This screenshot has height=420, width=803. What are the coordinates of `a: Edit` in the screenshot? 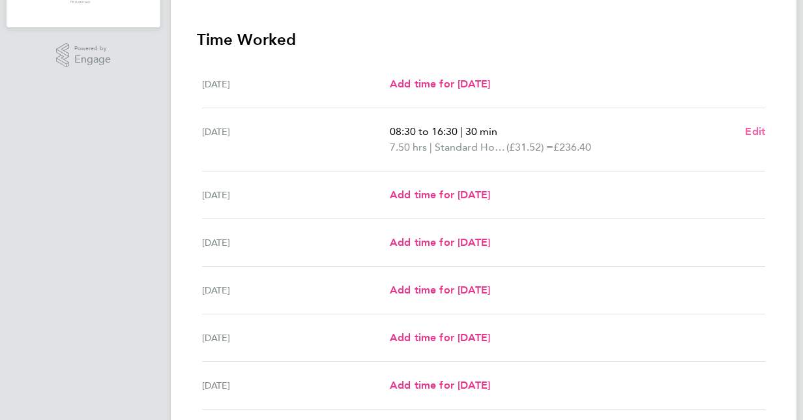 It's located at (755, 132).